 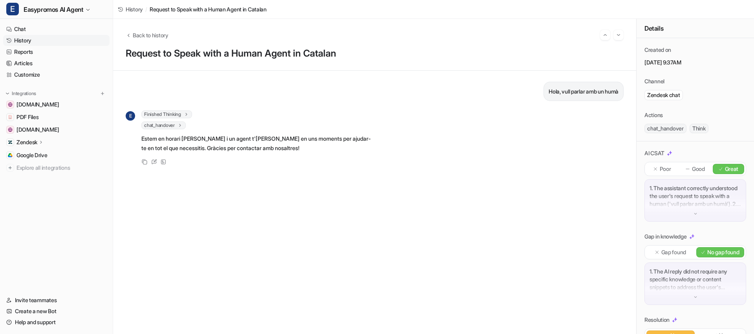 I want to click on span: Request to Speak with a Human Agent in Catalan, so click(x=208, y=9).